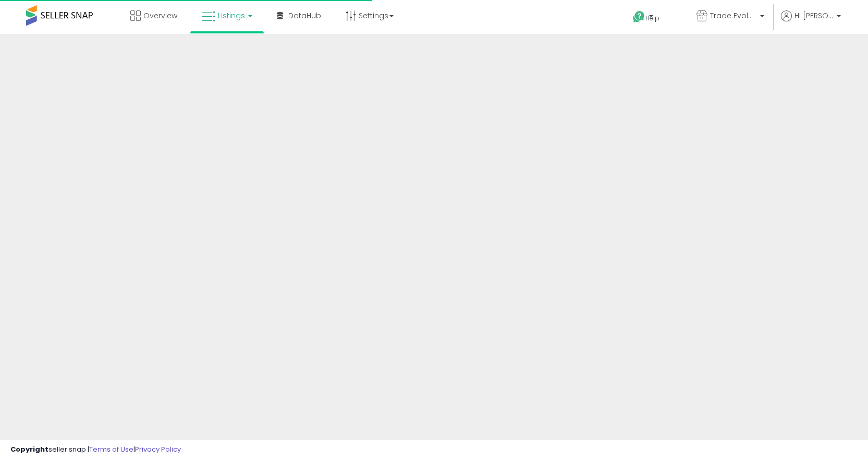 The height and width of the screenshot is (460, 868). I want to click on span: Listings, so click(232, 16).